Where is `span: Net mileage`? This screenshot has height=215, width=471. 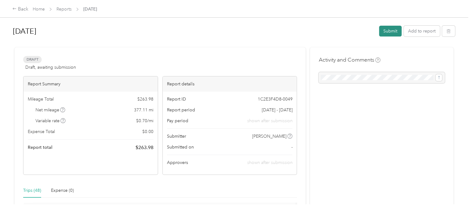 span: Net mileage is located at coordinates (50, 110).